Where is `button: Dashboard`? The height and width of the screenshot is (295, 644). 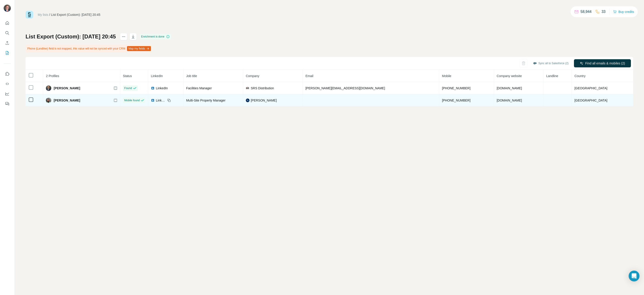
button: Dashboard is located at coordinates (7, 94).